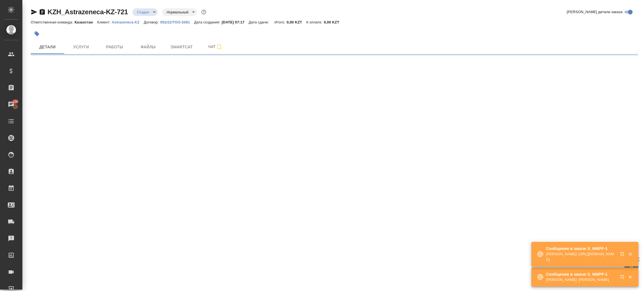 The height and width of the screenshot is (291, 644). What do you see at coordinates (143, 12) in the screenshot?
I see `button: Создан` at bounding box center [143, 12].